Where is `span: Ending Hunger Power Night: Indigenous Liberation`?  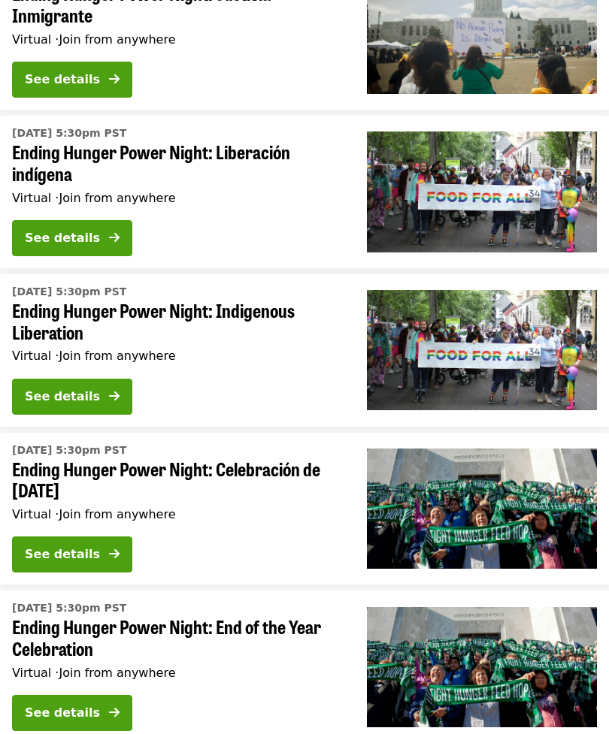 span: Ending Hunger Power Night: Indigenous Liberation is located at coordinates (177, 322).